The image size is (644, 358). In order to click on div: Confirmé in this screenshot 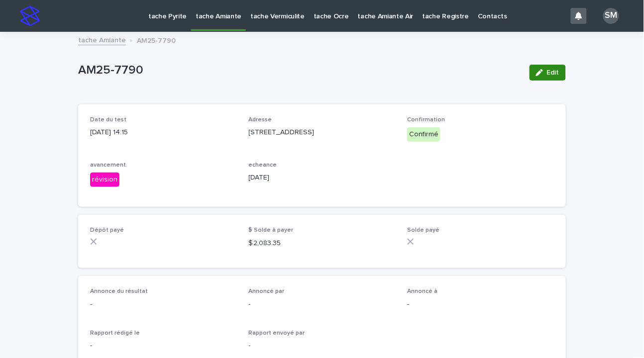, I will do `click(424, 135)`.